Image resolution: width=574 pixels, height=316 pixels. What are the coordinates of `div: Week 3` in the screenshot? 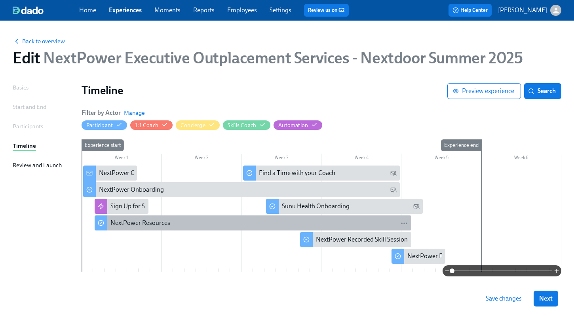 It's located at (281, 159).